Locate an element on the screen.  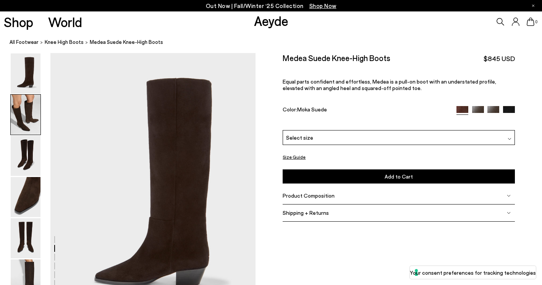
img: Medea Suede Knee-High Boots - Image 1 is located at coordinates (26, 73).